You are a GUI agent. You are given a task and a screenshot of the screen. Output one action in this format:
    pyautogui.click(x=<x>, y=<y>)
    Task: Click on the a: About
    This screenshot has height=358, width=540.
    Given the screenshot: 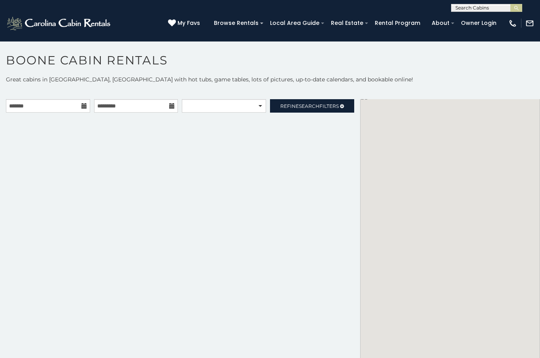 What is the action you would take?
    pyautogui.click(x=440, y=23)
    